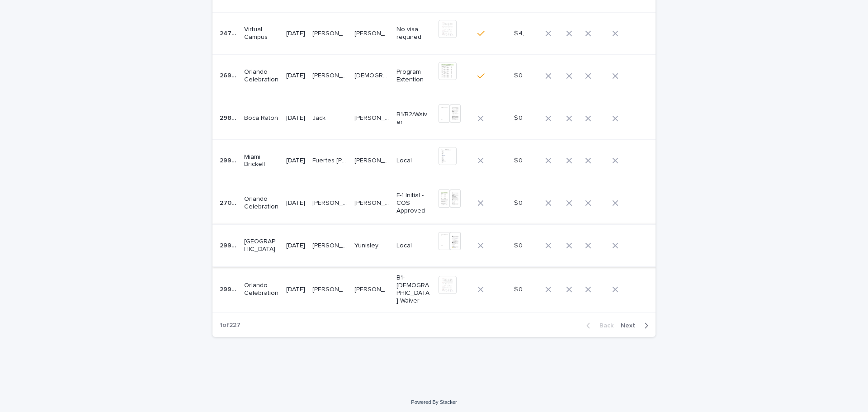 The width and height of the screenshot is (868, 412). Describe the element at coordinates (434, 402) in the screenshot. I see `a: Powered By Stacker` at that location.